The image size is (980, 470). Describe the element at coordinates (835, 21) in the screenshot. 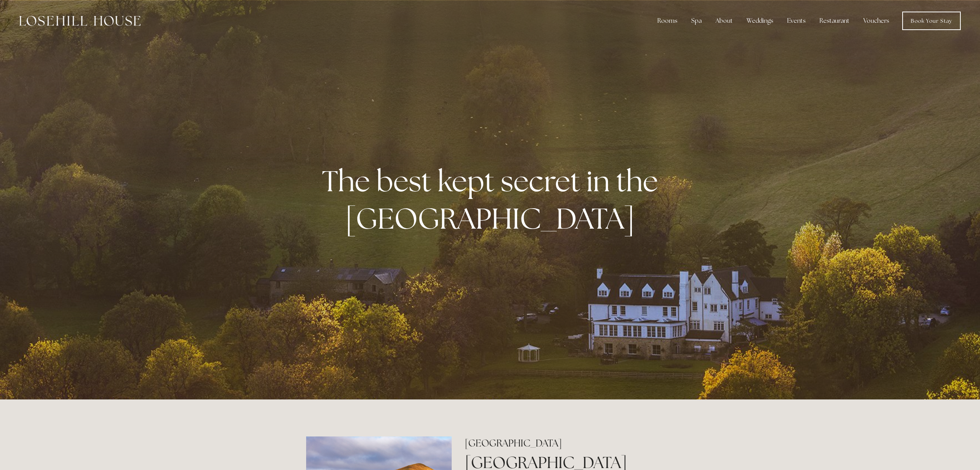

I see `div: Restaurant` at that location.